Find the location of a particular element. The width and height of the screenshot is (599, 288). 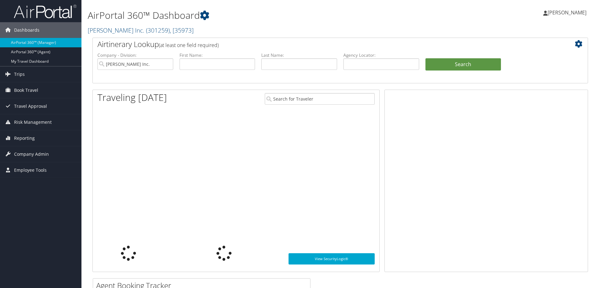

span: ( 301259 ) is located at coordinates (158, 30).